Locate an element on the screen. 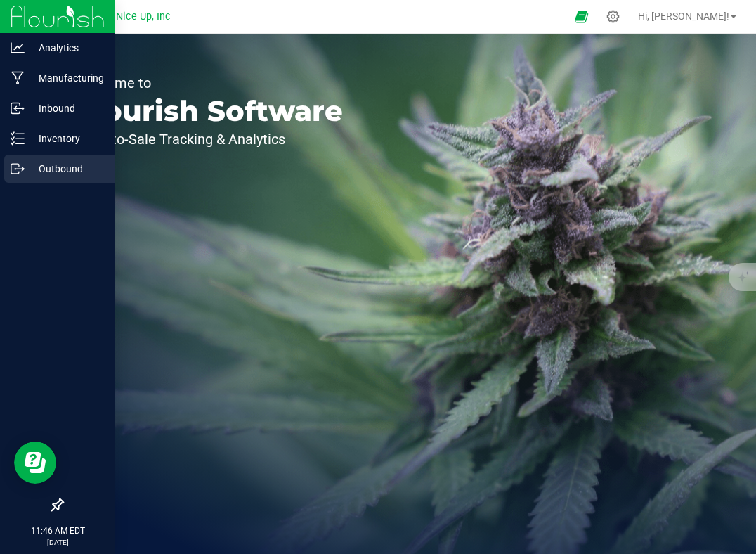 The width and height of the screenshot is (756, 554). span: Open Ecommerce Menu is located at coordinates (581, 16).